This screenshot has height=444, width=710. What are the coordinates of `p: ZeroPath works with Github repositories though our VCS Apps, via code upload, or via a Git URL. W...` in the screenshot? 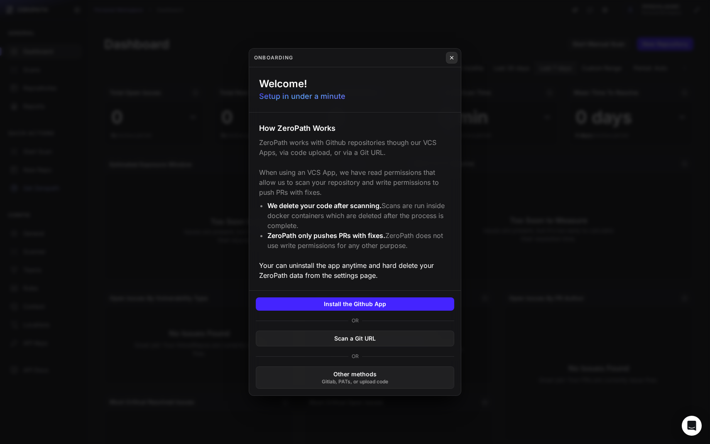 It's located at (355, 167).